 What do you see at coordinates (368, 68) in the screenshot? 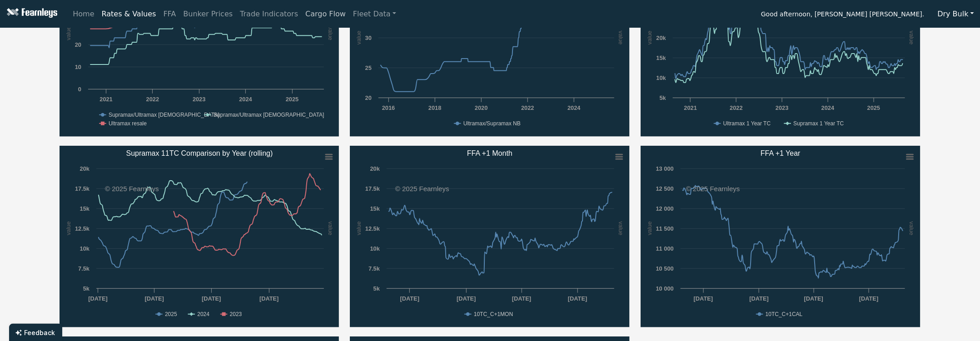
I see `text: 25` at bounding box center [368, 68].